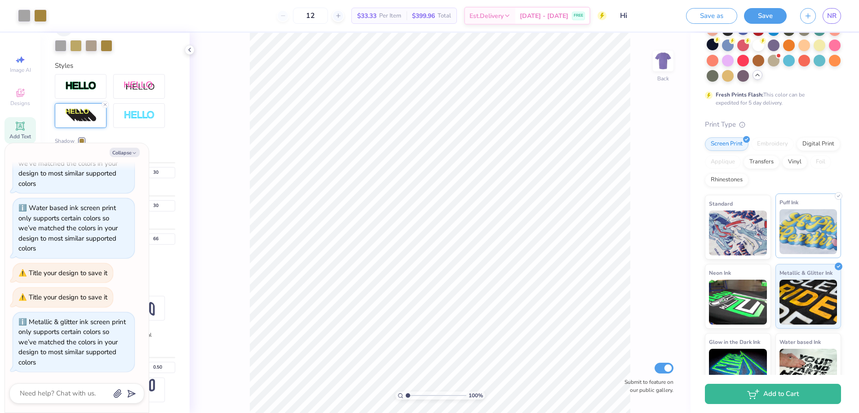 The height and width of the screenshot is (413, 859). What do you see at coordinates (20, 70) in the screenshot?
I see `span: Image AI` at bounding box center [20, 70].